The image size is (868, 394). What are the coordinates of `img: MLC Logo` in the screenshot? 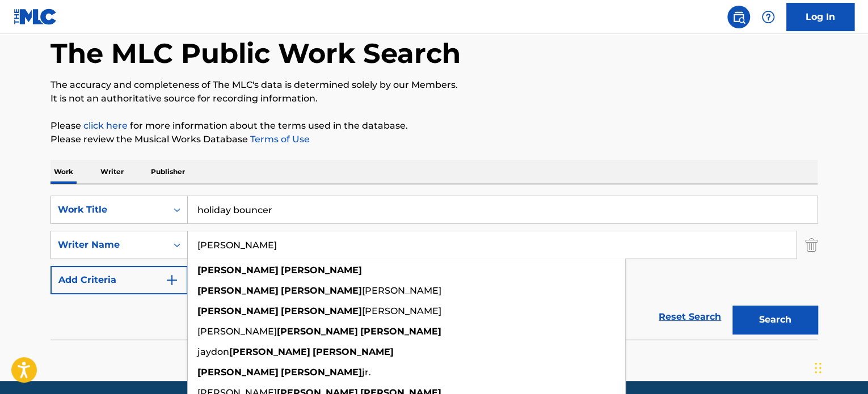 It's located at (35, 17).